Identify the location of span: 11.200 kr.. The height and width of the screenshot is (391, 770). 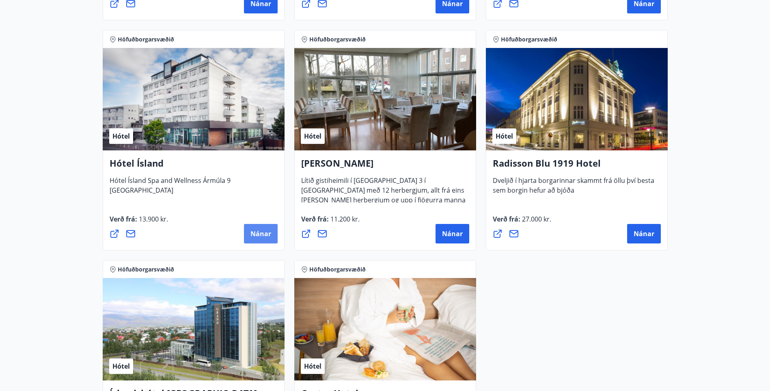
(344, 219).